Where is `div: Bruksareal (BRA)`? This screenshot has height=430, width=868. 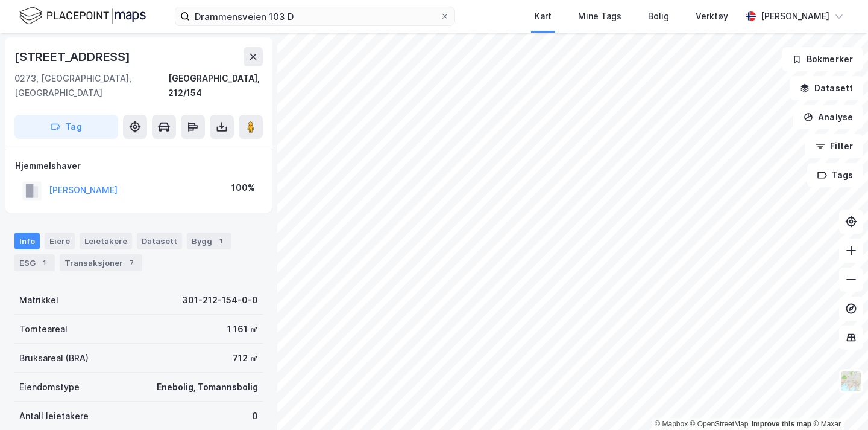 div: Bruksareal (BRA) is located at coordinates (53, 358).